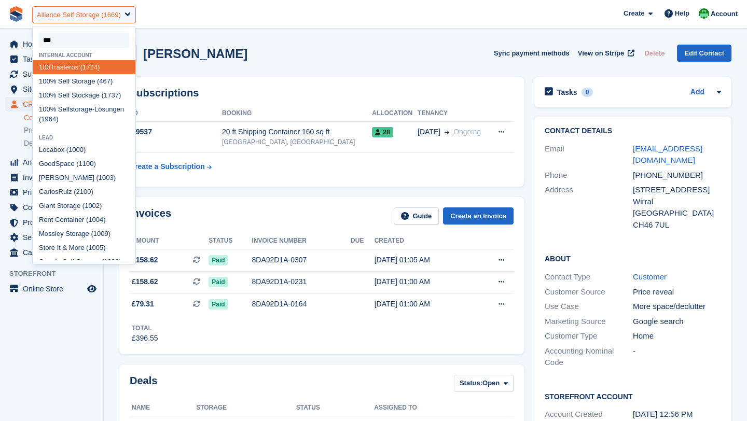 Image resolution: width=747 pixels, height=421 pixels. What do you see at coordinates (589, 277) in the screenshot?
I see `div: Contact Type` at bounding box center [589, 277].